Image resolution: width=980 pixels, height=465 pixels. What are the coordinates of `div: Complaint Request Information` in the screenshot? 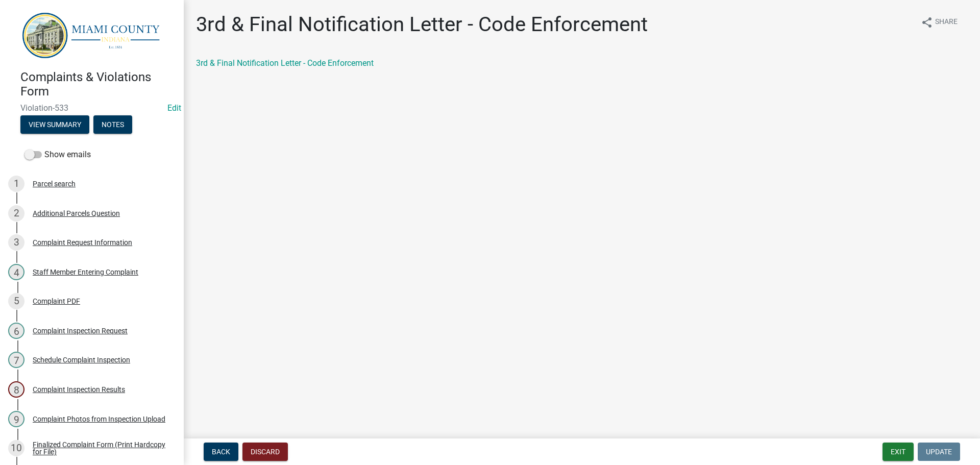 It's located at (82, 243).